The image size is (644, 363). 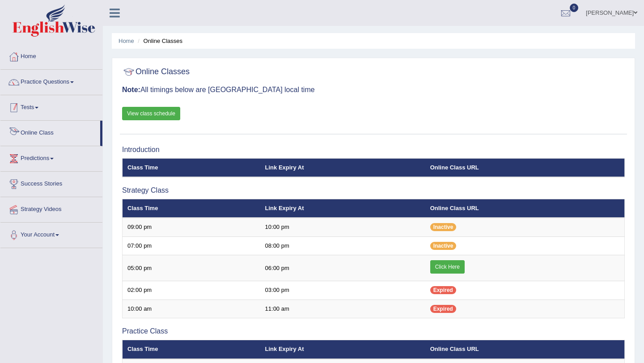 What do you see at coordinates (447, 267) in the screenshot?
I see `a: Click Here` at bounding box center [447, 267].